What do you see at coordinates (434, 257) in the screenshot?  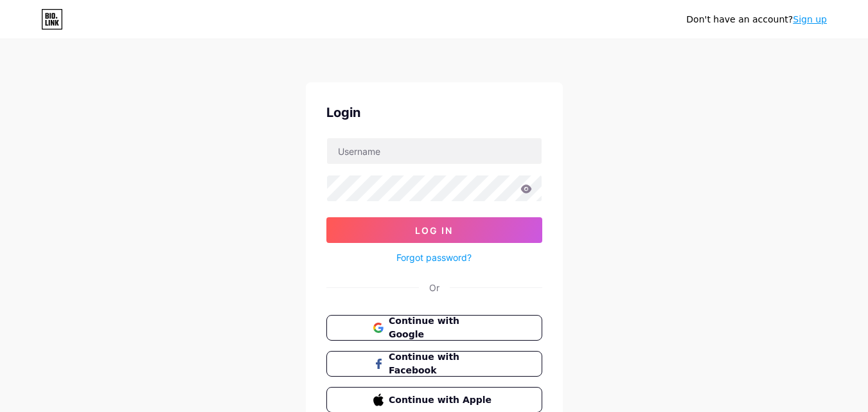 I see `a: Forgot password?` at bounding box center [434, 257].